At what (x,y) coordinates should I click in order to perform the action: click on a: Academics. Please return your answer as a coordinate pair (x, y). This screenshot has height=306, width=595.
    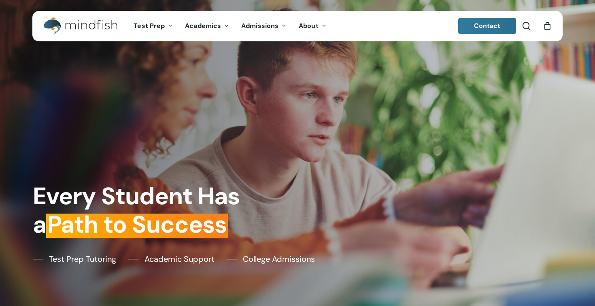
    Looking at the image, I should click on (207, 26).